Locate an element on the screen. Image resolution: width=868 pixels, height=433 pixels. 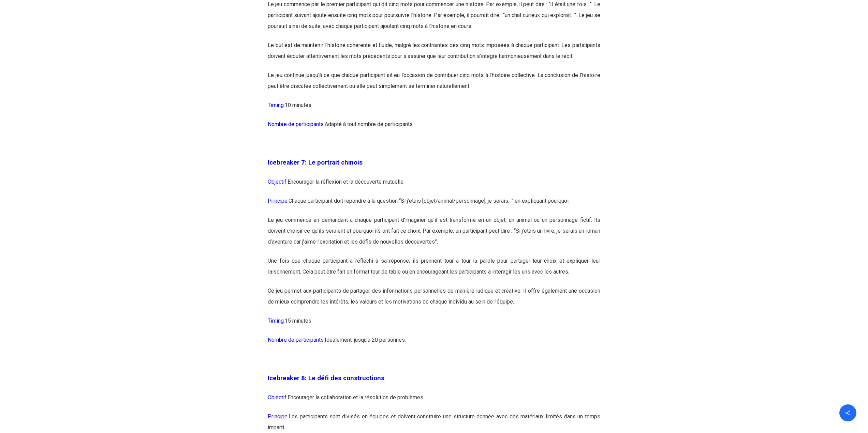
p: Adapté à tout nombre de participants. is located at coordinates (434, 128).